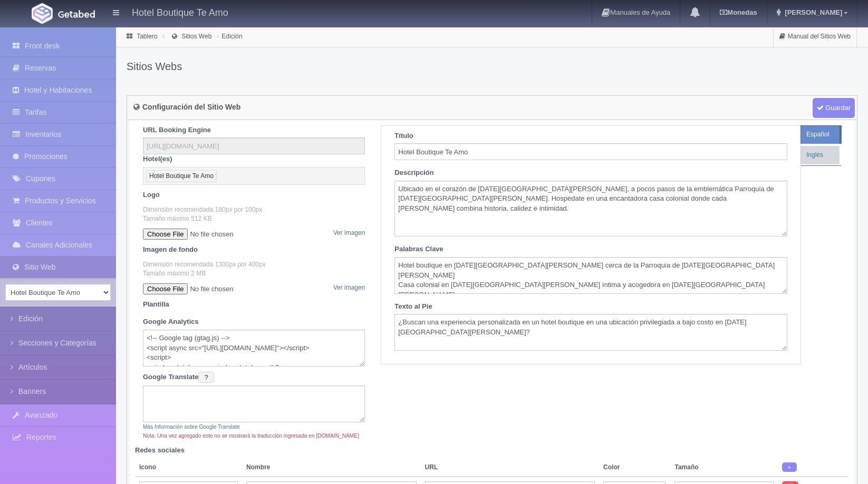 This screenshot has height=484, width=868. I want to click on div: Hotel Boutique Te Amo, so click(181, 176).